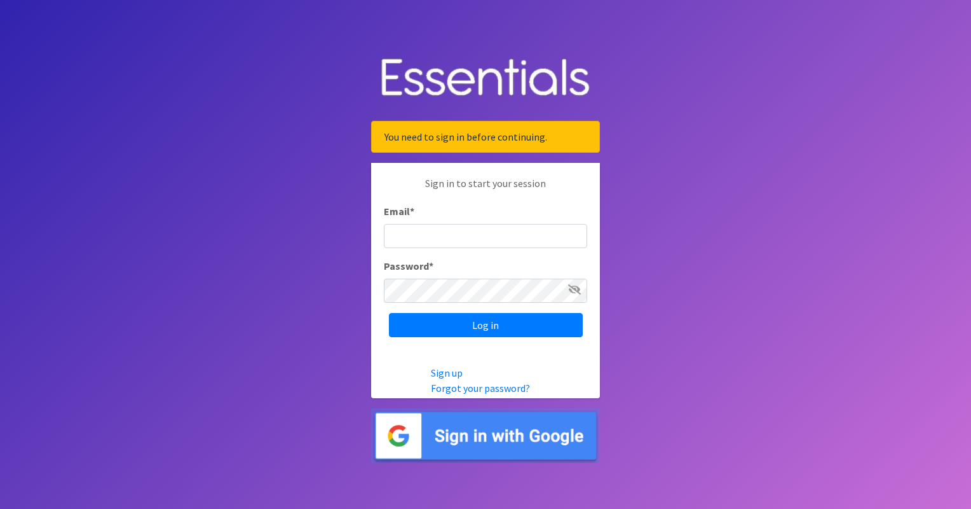  What do you see at coordinates (447, 372) in the screenshot?
I see `a: Sign up` at bounding box center [447, 372].